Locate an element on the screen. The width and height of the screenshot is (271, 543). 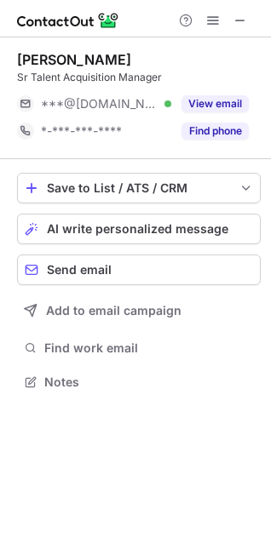
span: Send email is located at coordinates (79, 270).